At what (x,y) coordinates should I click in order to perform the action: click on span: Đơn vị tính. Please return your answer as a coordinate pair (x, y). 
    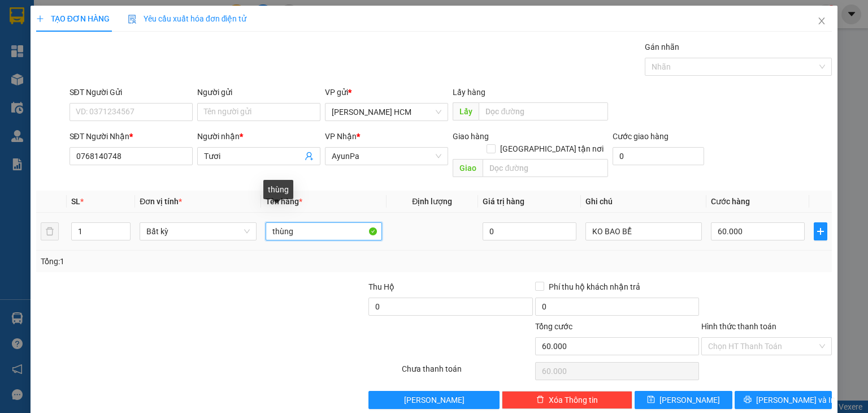
    Looking at the image, I should click on (161, 201).